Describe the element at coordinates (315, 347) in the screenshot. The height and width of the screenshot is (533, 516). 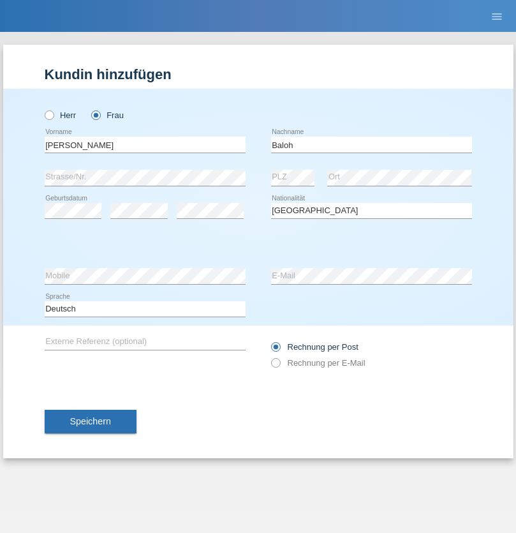
I see `label: Rechnung per Post` at that location.